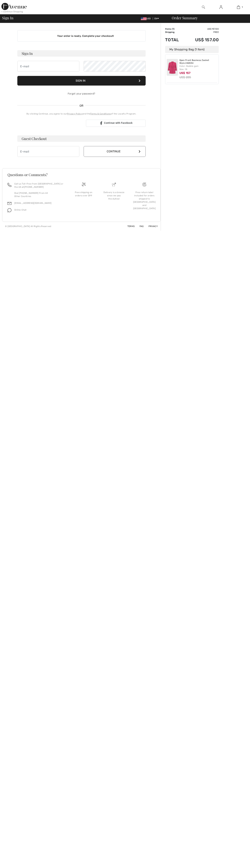 The height and width of the screenshot is (868, 250). Describe the element at coordinates (147, 18) in the screenshot. I see `span: USD` at that location.